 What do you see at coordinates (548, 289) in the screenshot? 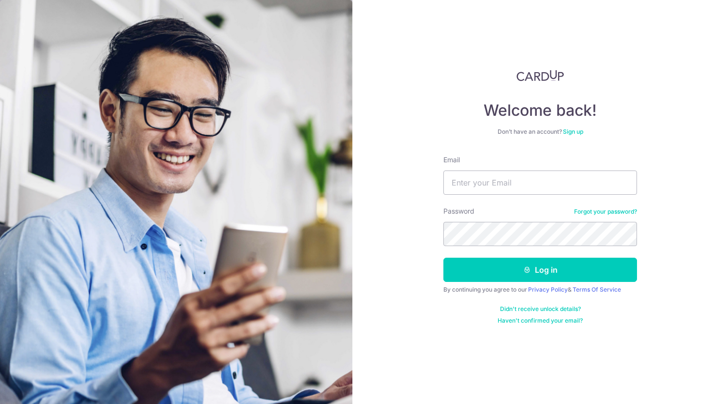
I see `a: Privacy Policy` at bounding box center [548, 289].